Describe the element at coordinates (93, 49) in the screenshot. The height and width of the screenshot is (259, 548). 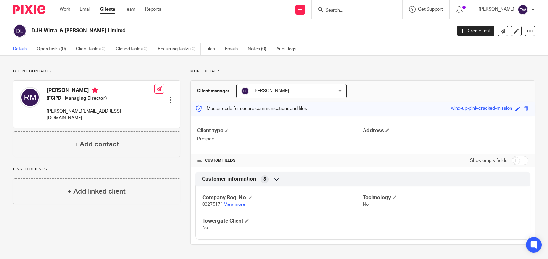
I see `a: Client tasks (0)` at that location.